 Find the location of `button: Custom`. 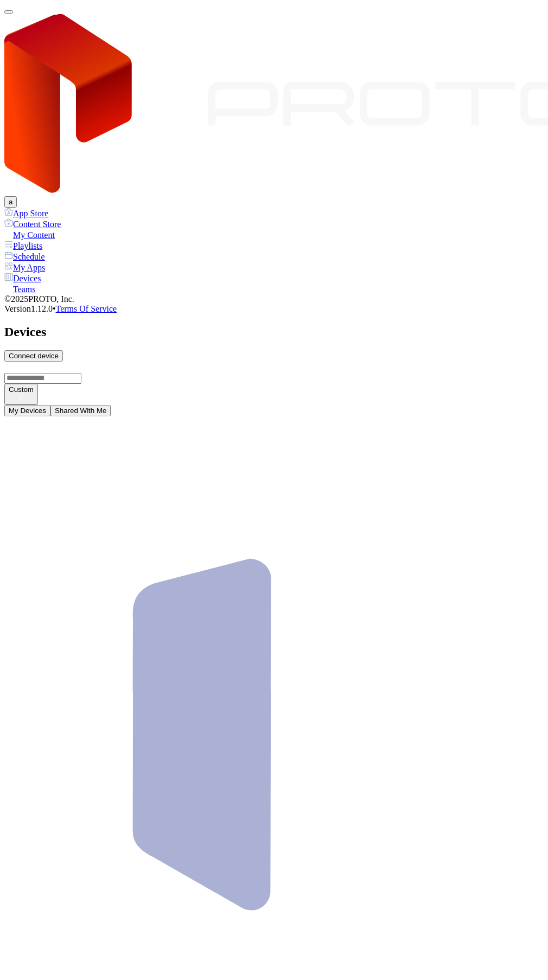

button: Custom is located at coordinates (21, 394).